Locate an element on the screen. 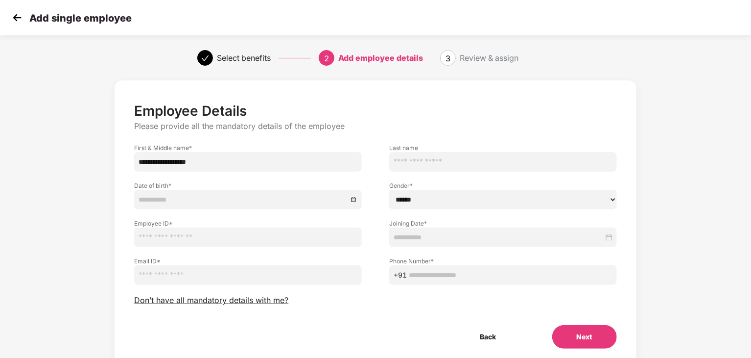  label: Phone Number is located at coordinates (503, 261).